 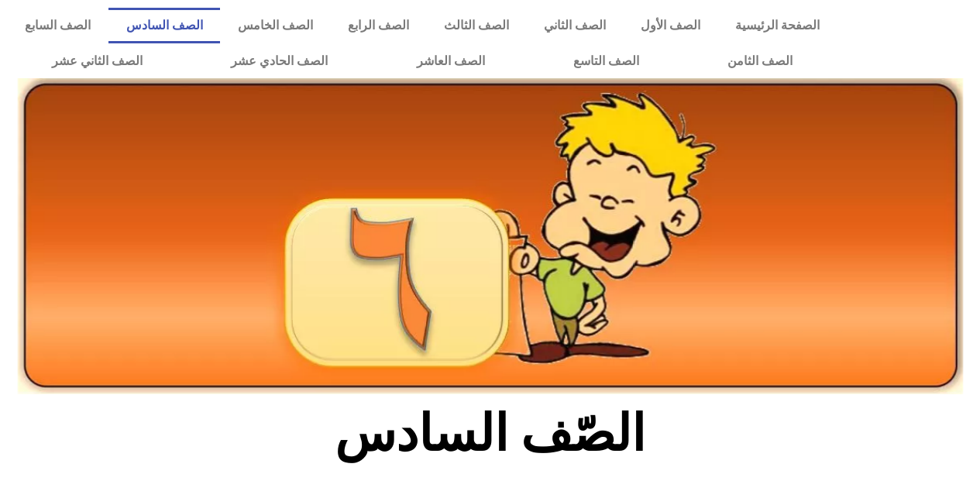 I want to click on a: الصف الثالث, so click(x=476, y=25).